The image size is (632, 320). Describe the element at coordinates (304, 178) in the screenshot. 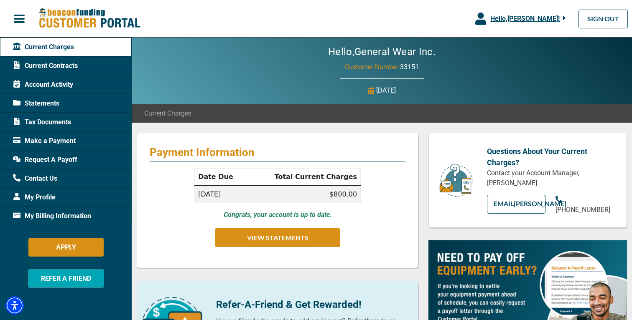

I see `th: Total Current Charges` at that location.